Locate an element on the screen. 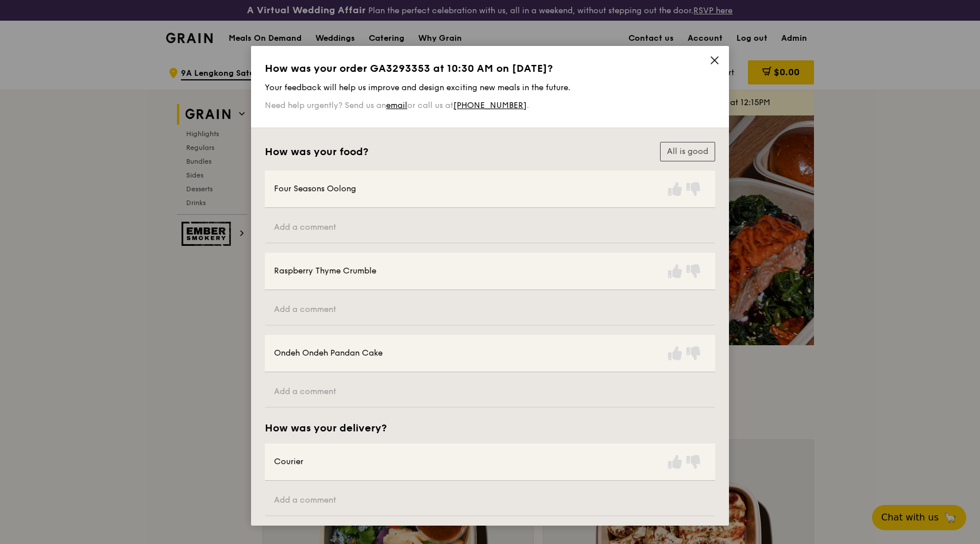 The image size is (980, 544). div: Raspberry Thyme Crumble is located at coordinates (325, 271).